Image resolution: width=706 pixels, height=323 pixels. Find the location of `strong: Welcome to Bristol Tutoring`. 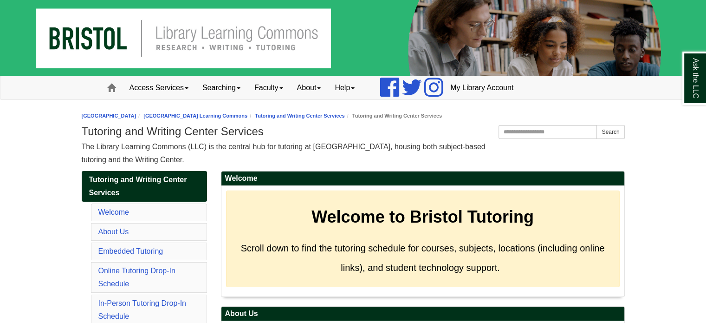

strong: Welcome to Bristol Tutoring is located at coordinates (422, 216).